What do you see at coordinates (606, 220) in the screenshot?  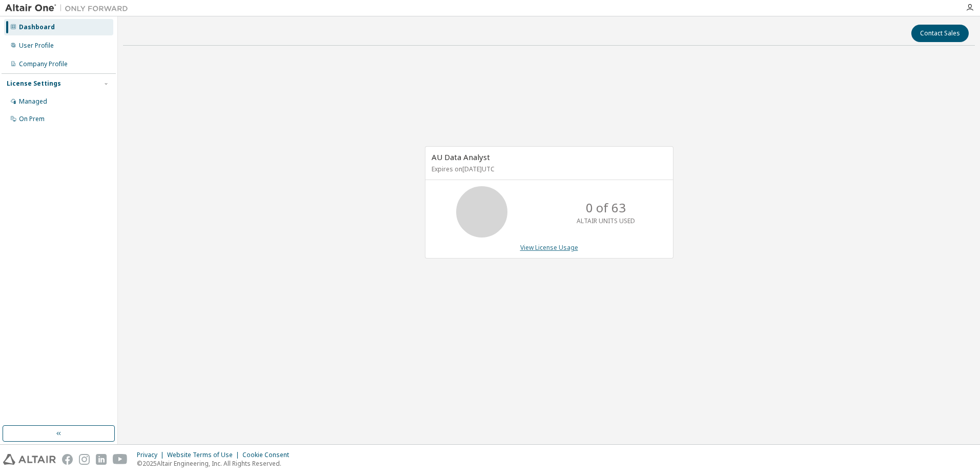 I see `p: ALTAIR UNITS USED` at bounding box center [606, 220].